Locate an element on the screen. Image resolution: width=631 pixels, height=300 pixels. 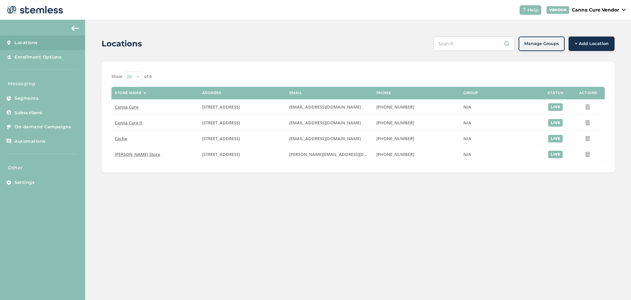
div: VENDOR is located at coordinates (558, 10).